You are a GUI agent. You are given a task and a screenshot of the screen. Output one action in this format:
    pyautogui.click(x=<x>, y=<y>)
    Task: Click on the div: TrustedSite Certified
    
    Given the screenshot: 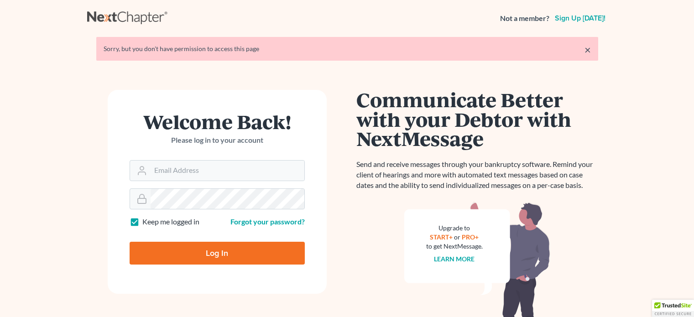 What is the action you would take?
    pyautogui.click(x=673, y=308)
    